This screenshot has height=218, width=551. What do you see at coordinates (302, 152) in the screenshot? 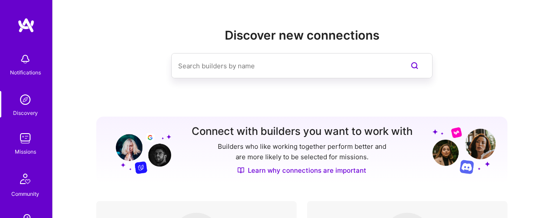
I see `p: Builders who like working together perform better and are more likely to be selected for missions.` at bounding box center [302, 152].